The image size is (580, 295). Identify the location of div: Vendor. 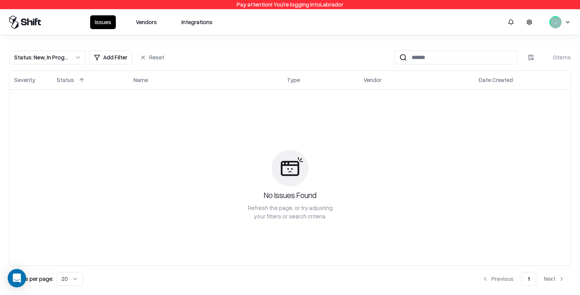
(373, 80).